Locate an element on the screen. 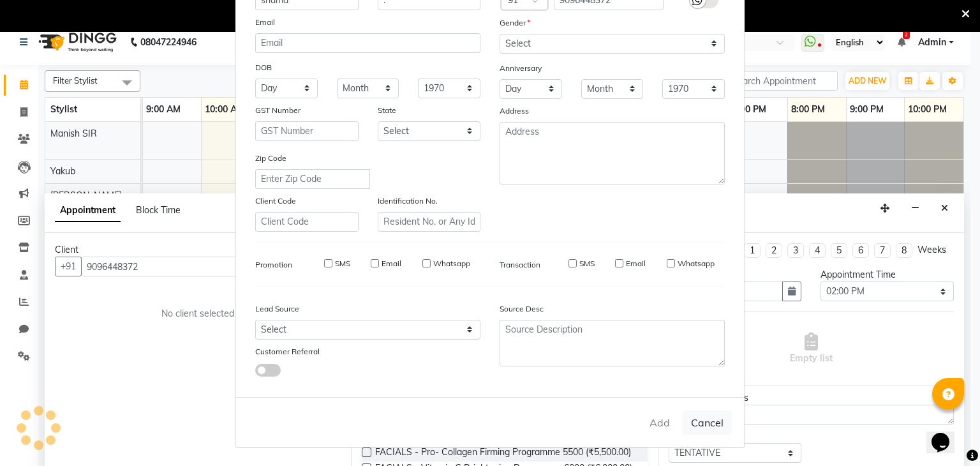 The width and height of the screenshot is (980, 466). label: Lead Source is located at coordinates (277, 309).